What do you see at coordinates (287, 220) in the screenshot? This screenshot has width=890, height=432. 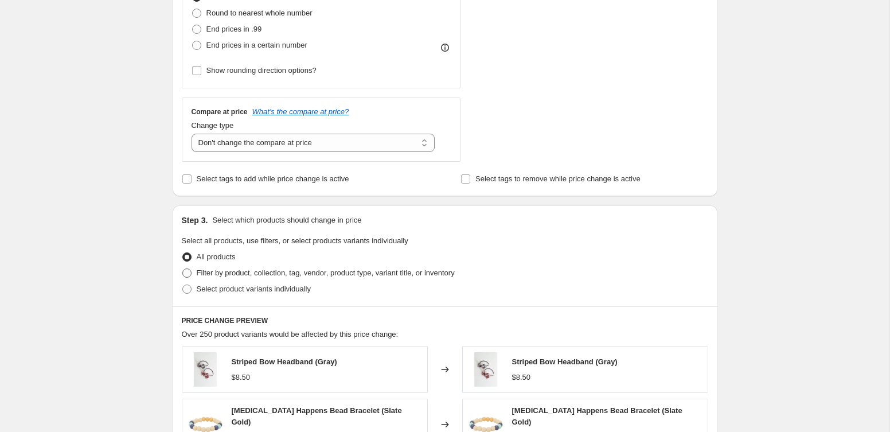 I see `p: Select which products should change in price` at bounding box center [287, 220].